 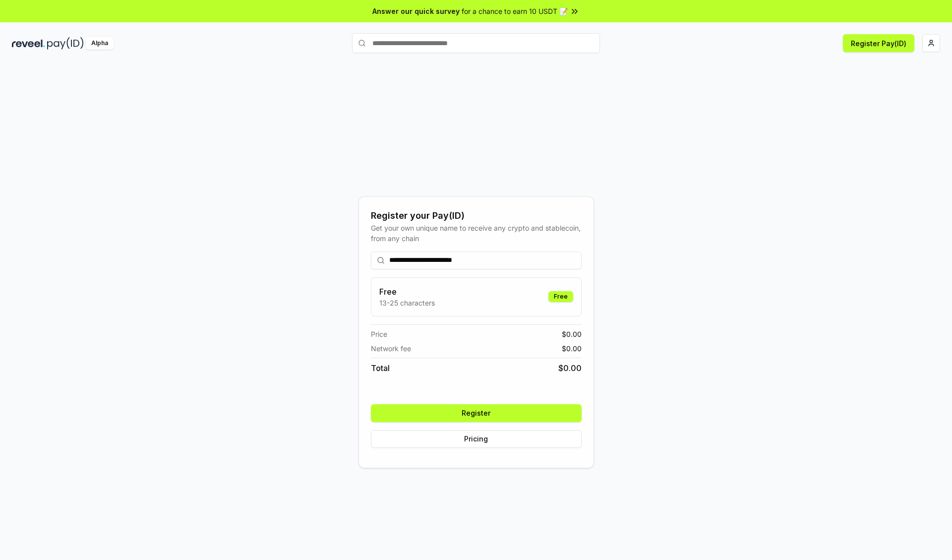 What do you see at coordinates (28, 43) in the screenshot?
I see `img: reveel_dark` at bounding box center [28, 43].